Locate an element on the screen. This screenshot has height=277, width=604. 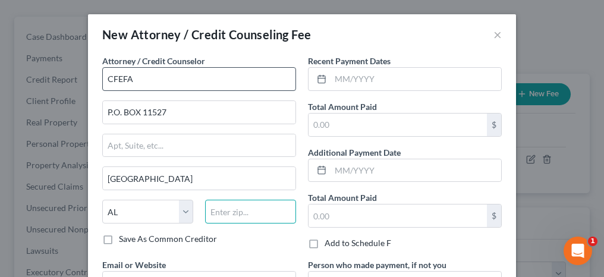
label: Add to Schedule F is located at coordinates (358, 243).